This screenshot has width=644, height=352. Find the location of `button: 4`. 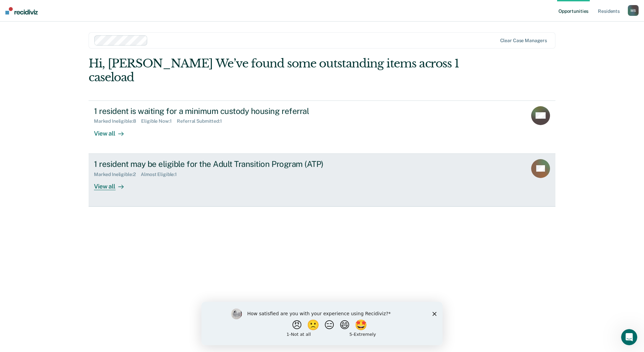

button: 4 is located at coordinates (144, 23).